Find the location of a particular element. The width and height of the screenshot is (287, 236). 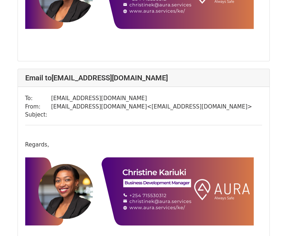

td: To: is located at coordinates (38, 98).